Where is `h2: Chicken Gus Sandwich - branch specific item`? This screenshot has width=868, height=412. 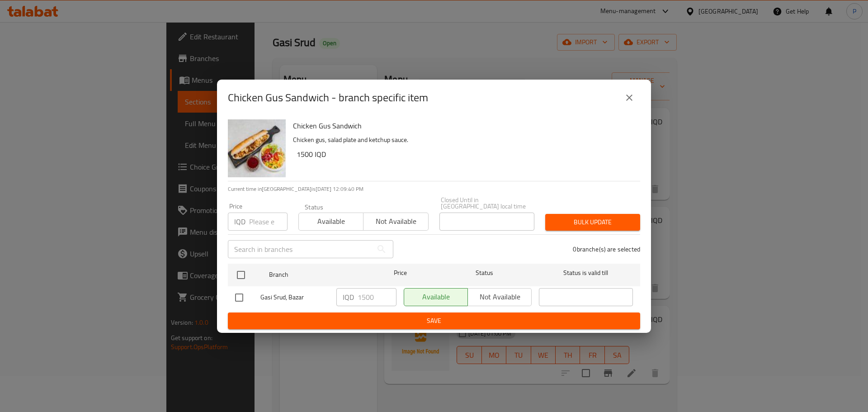
h2: Chicken Gus Sandwich - branch specific item is located at coordinates (328, 97).